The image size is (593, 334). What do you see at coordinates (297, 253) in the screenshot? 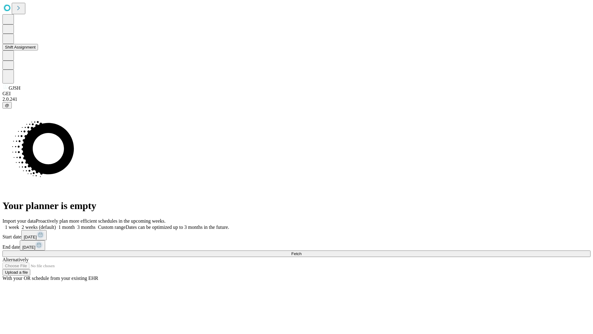
I see `button: Fetch` at bounding box center [297, 253].